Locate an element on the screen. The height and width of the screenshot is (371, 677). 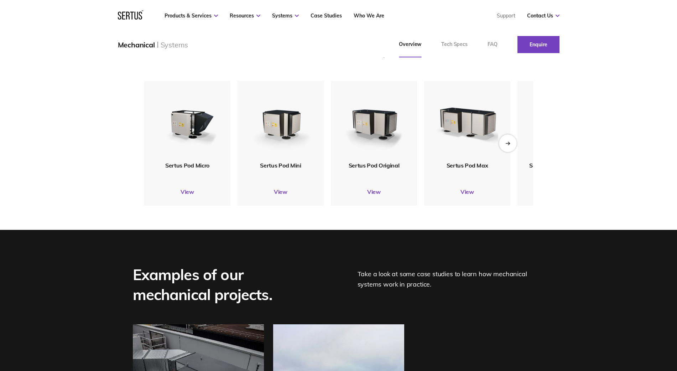
span: Sertus Pod Mini is located at coordinates (280, 165).